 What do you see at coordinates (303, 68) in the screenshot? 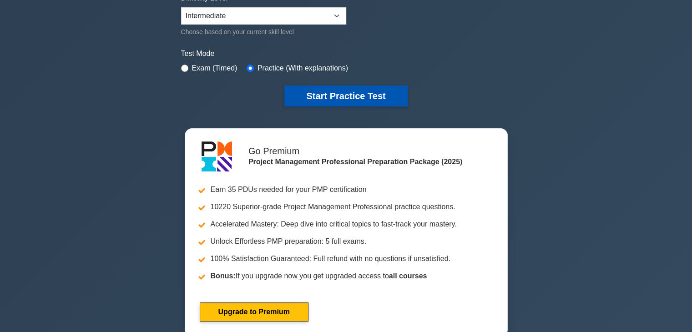
I see `label: Practice (With explanations)` at bounding box center [303, 68].